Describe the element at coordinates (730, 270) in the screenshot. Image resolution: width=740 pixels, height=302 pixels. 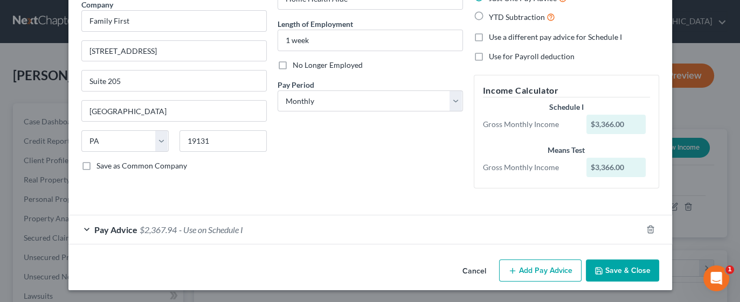
I see `span: 1` at that location.